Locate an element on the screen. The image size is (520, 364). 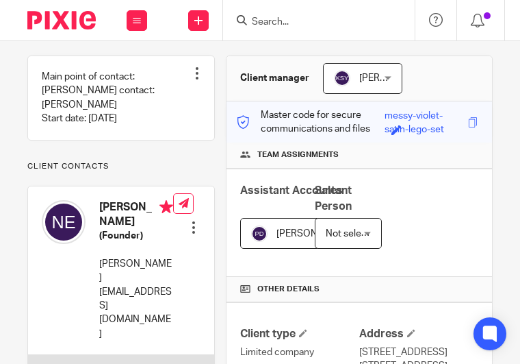
span: Team assignments is located at coordinates (298, 155).